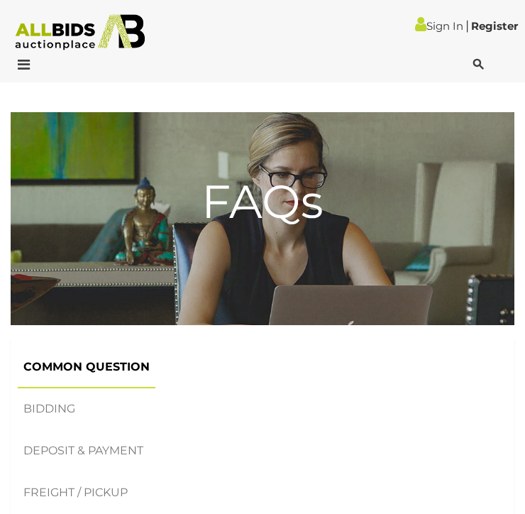 The height and width of the screenshot is (514, 525). I want to click on a: COMMON QUESTION, so click(87, 367).